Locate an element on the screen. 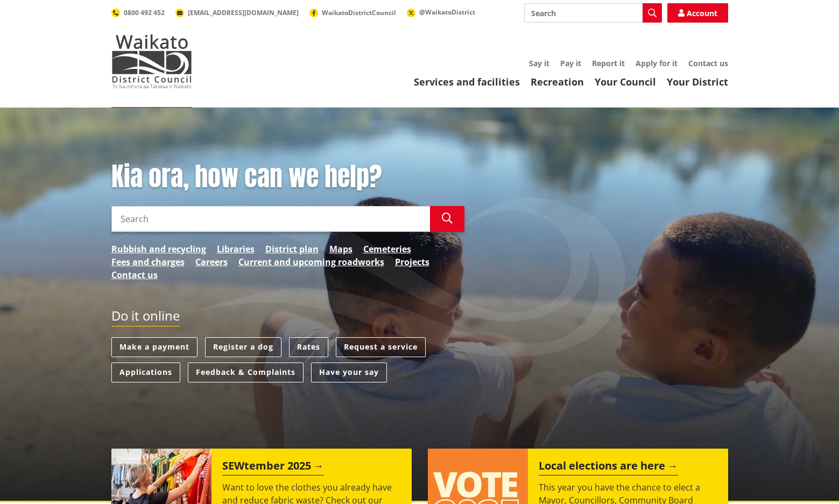 This screenshot has width=839, height=504. a: Cemeteries is located at coordinates (387, 249).